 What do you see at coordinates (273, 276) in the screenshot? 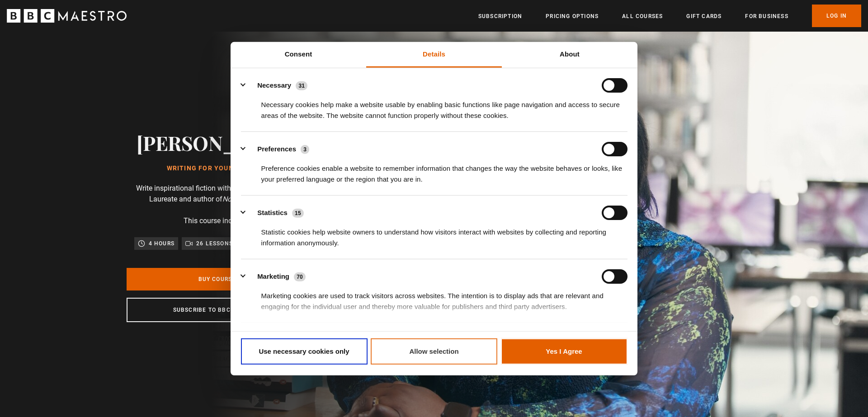
I see `label: Marketing` at bounding box center [273, 276].